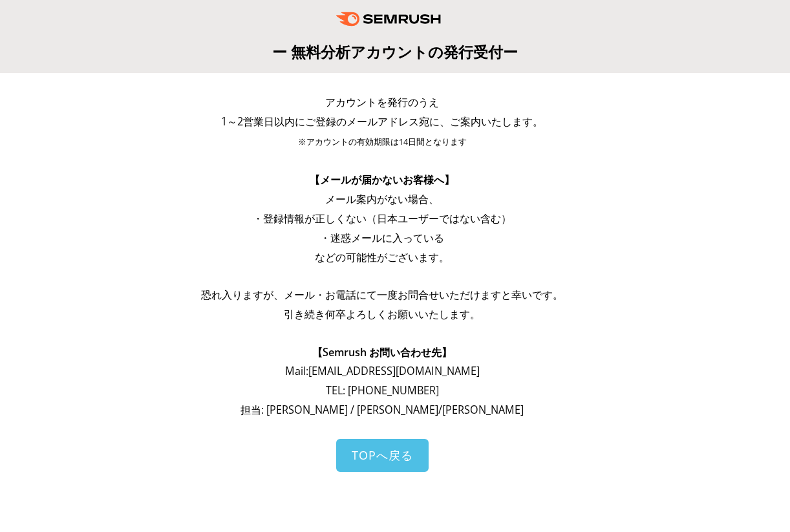 The width and height of the screenshot is (790, 532). I want to click on span: TOPへ戻る, so click(382, 455).